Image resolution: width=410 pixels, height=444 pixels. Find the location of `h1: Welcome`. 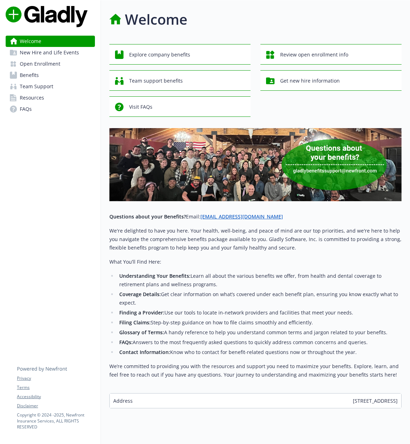

h1: Welcome is located at coordinates (156, 19).